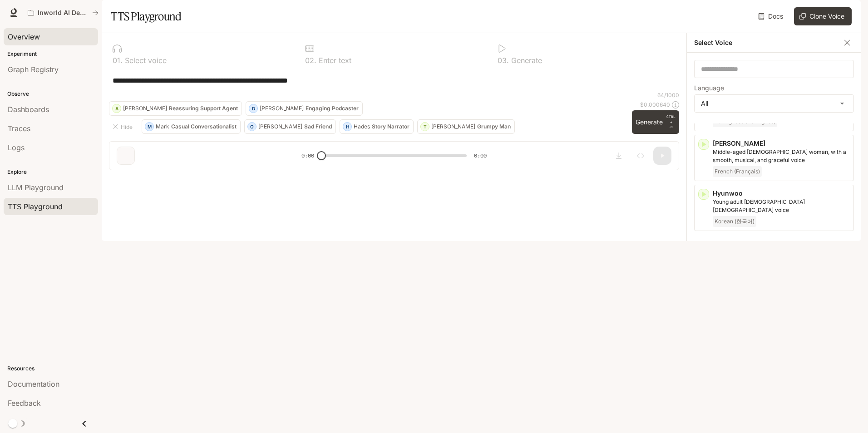  What do you see at coordinates (144, 61) in the screenshot?
I see `p: Select voice` at bounding box center [144, 61].